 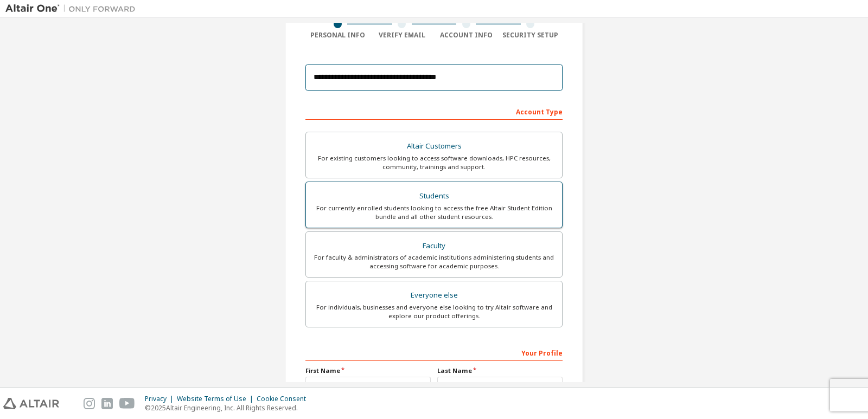 I want to click on p: © 2025 Altair Engineering, Inc. All Rights Reserved., so click(x=228, y=408).